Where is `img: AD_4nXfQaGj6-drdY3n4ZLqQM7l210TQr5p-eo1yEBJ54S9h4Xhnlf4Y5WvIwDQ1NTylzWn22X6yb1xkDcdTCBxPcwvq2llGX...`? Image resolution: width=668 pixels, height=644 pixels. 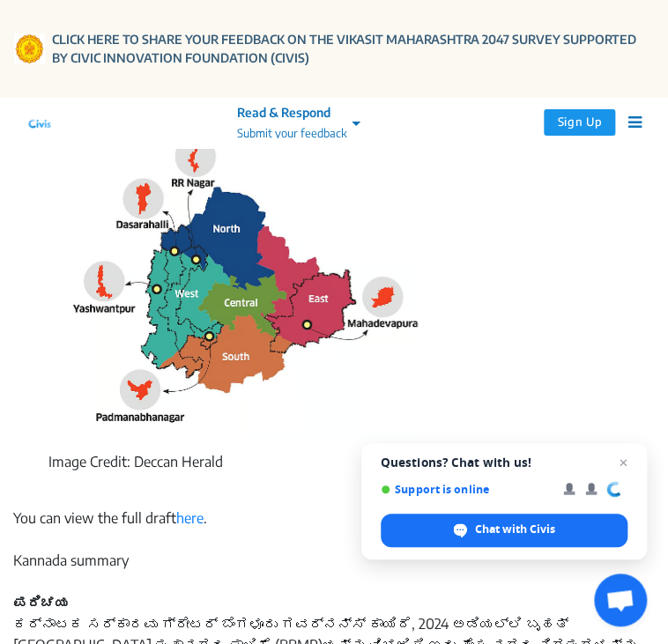
img: AD_4nXfQaGj6-drdY3n4ZLqQM7l210TQr5p-eo1yEBJ54S9h4Xhnlf4Y5WvIwDQ1NTylzWn22X6yb1xkDcdTCBxPcwvq2llGX... is located at coordinates (241, 275).